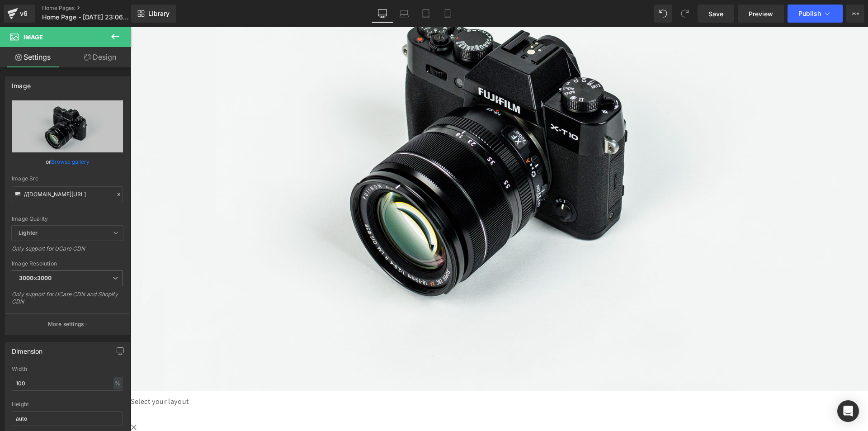  Describe the element at coordinates (21, 83) in the screenshot. I see `div: Image` at that location.